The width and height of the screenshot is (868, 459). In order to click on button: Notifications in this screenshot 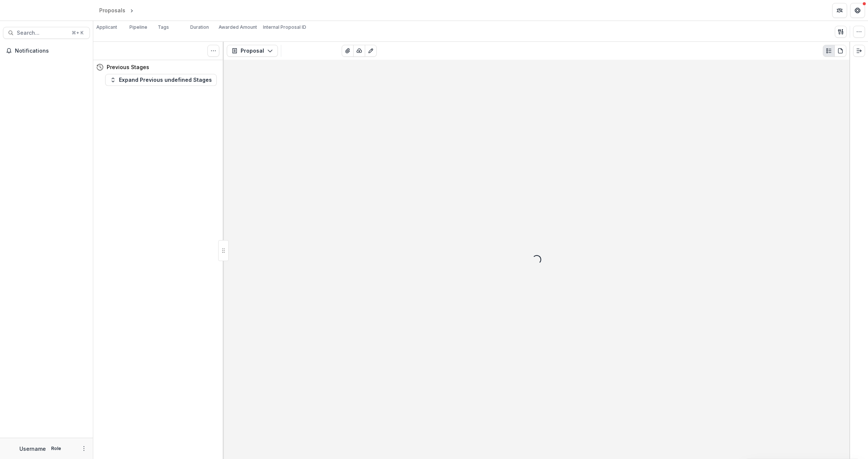, I will do `click(47, 51)`.